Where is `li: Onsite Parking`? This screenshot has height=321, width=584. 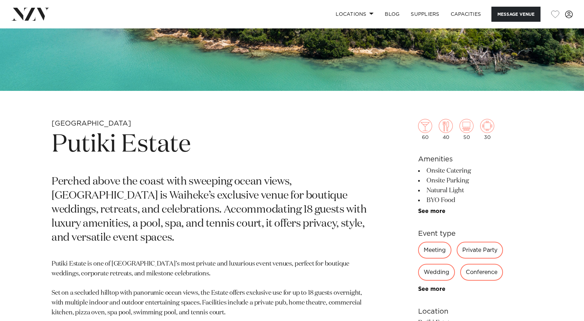
li: Onsite Parking is located at coordinates (475, 181).